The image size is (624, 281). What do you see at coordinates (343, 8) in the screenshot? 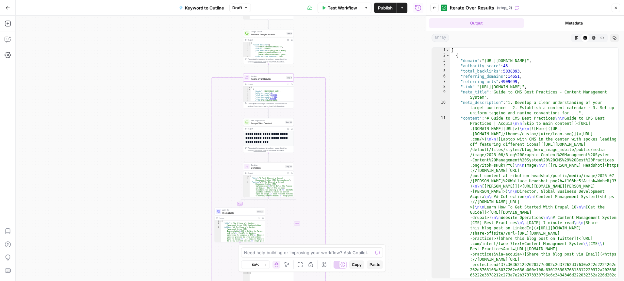
I see `span: Test Workflow` at bounding box center [343, 8].